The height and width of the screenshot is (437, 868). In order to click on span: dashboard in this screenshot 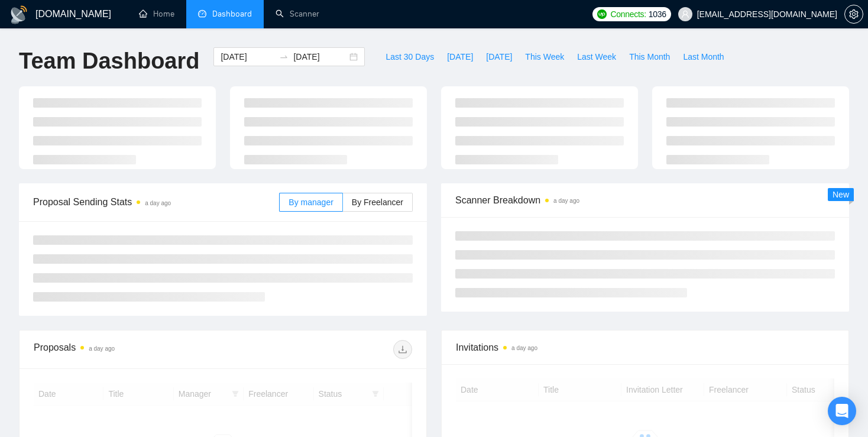, I will do `click(202, 13)`.